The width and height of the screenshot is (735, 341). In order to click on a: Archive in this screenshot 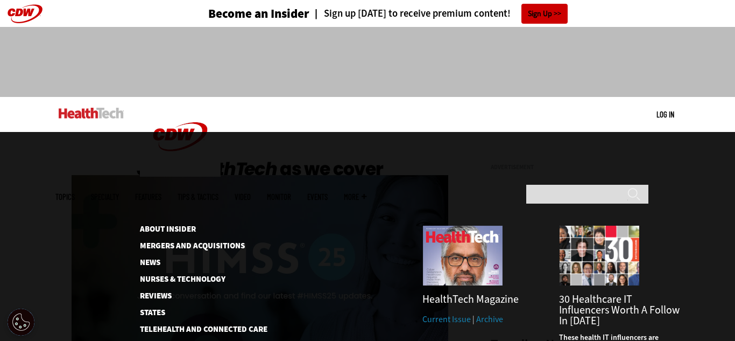, I will do `click(490, 319)`.